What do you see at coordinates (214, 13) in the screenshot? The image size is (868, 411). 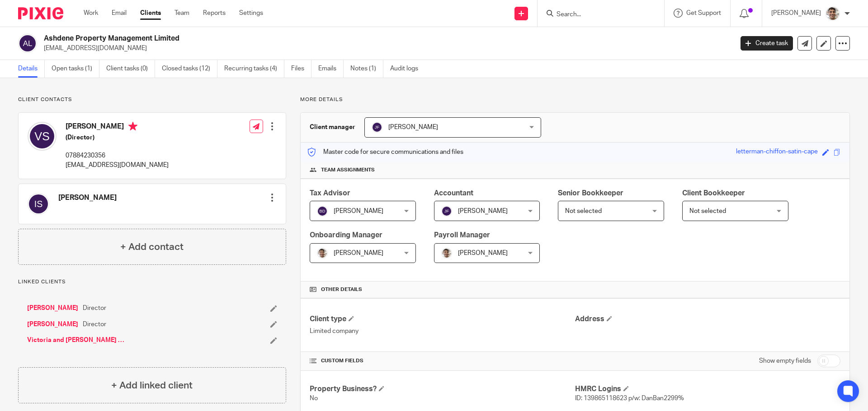 I see `a: Reports` at bounding box center [214, 13].